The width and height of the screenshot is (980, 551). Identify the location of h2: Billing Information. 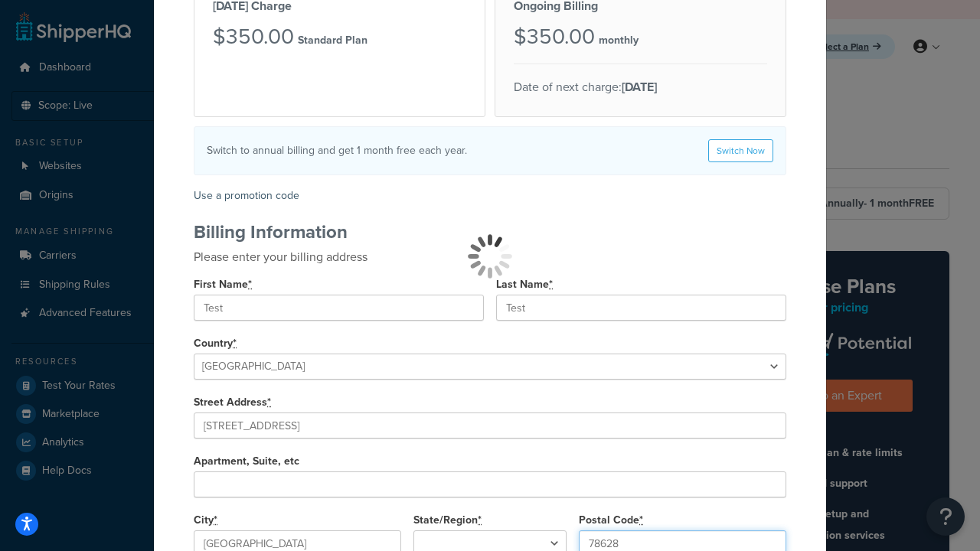
(490, 232).